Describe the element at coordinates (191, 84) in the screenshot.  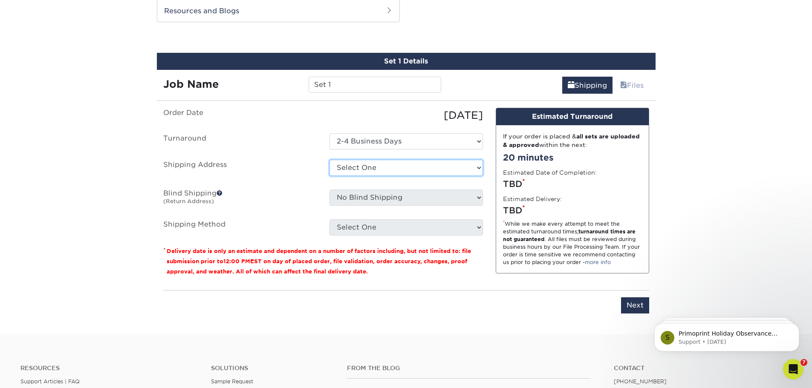
I see `strong: Job Name` at that location.